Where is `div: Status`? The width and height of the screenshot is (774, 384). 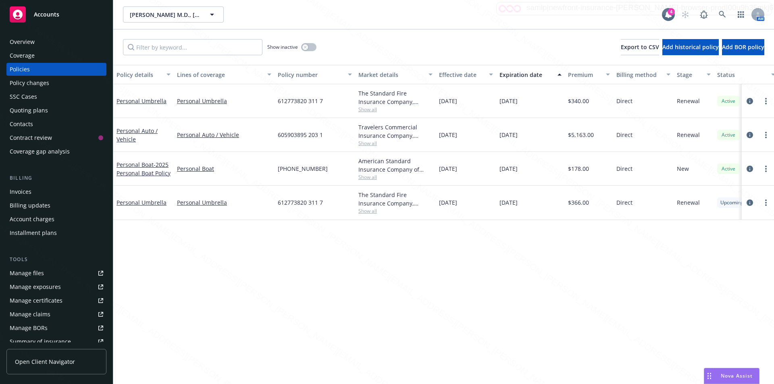 div: Status is located at coordinates (742, 75).